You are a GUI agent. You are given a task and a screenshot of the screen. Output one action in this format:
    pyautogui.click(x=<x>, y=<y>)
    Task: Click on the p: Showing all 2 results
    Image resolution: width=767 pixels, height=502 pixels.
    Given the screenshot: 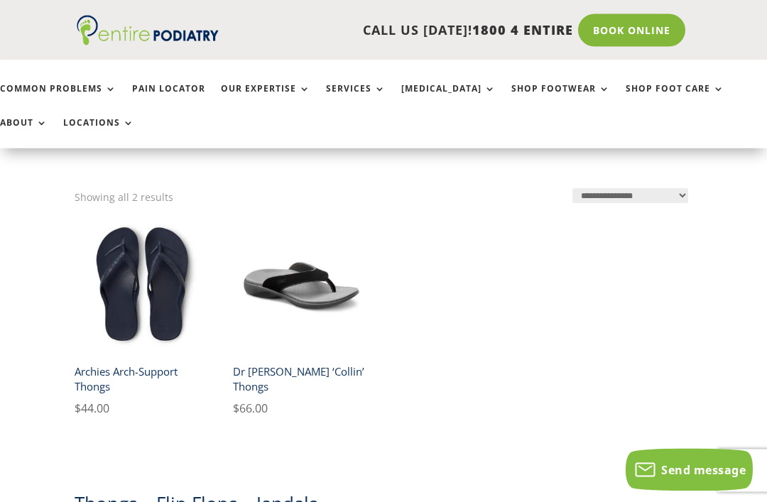 What is the action you would take?
    pyautogui.click(x=124, y=198)
    